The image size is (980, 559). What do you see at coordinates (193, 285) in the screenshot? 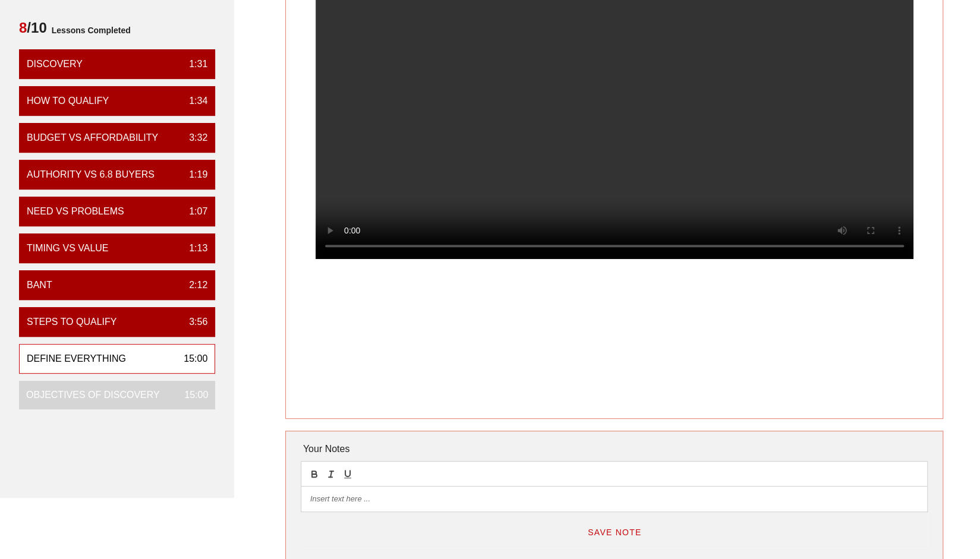
I see `div: 2:12` at bounding box center [193, 285].